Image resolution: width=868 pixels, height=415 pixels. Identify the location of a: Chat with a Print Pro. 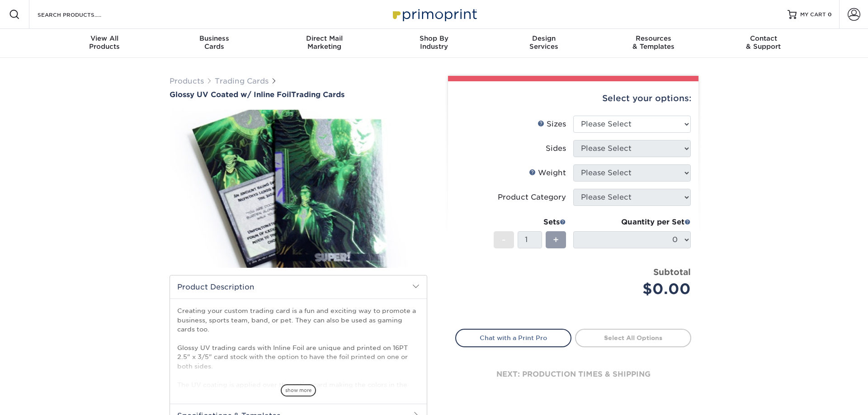
(513, 338).